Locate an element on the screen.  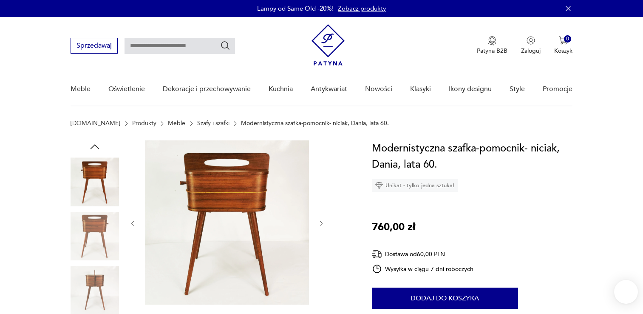
img: Ikona medalu is located at coordinates (492, 41).